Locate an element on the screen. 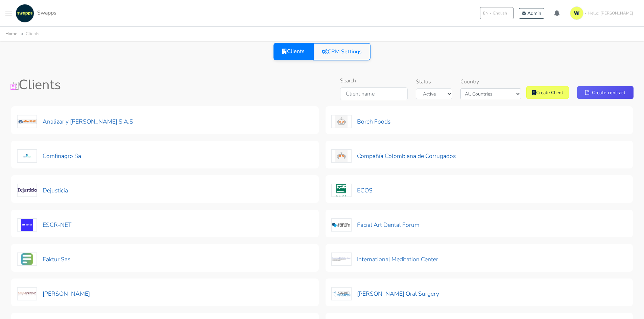 This screenshot has height=319, width=644. button: International Meditation Center is located at coordinates (385, 259).